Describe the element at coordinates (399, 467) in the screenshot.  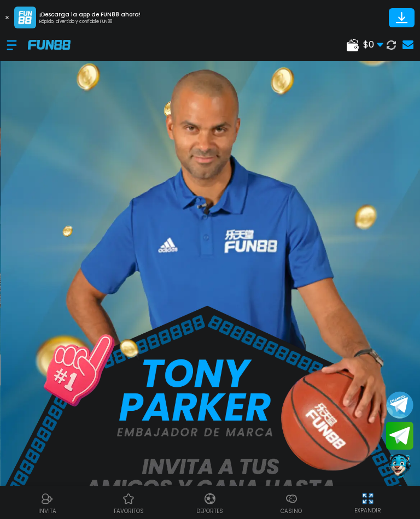
I see `button: Contact customer service` at that location.